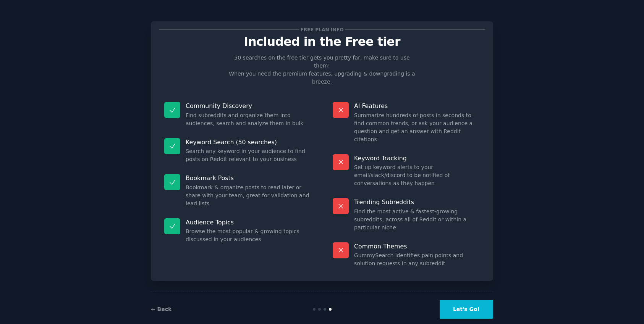 The image size is (644, 324). Describe the element at coordinates (417, 158) in the screenshot. I see `p: Keyword Tracking` at that location.